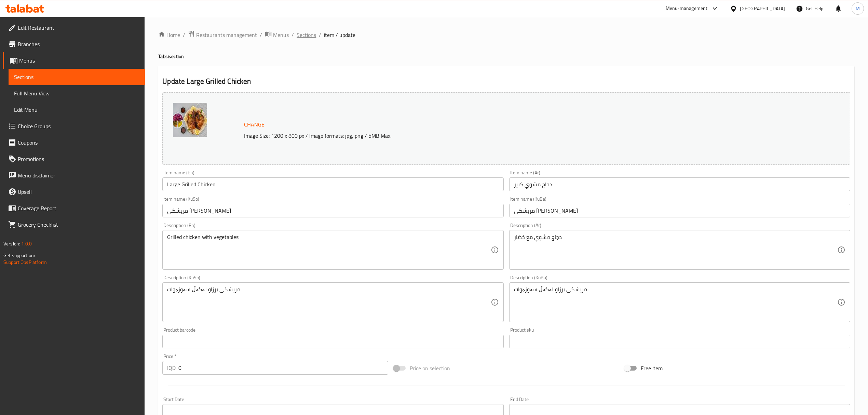 The image size is (868, 415). I want to click on a: Edit Restaurant, so click(74, 27).